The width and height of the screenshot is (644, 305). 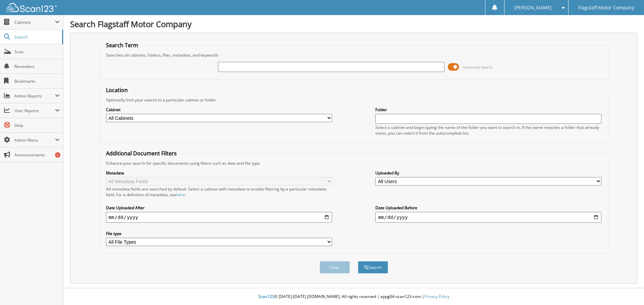 I want to click on button: Search, so click(x=373, y=267).